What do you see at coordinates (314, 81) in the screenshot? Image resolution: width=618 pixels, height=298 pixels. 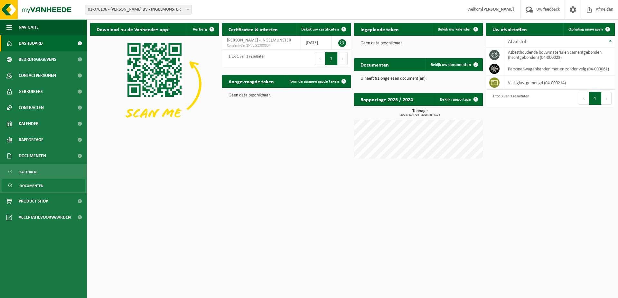 I see `span: Toon de aangevraagde taken` at bounding box center [314, 81].